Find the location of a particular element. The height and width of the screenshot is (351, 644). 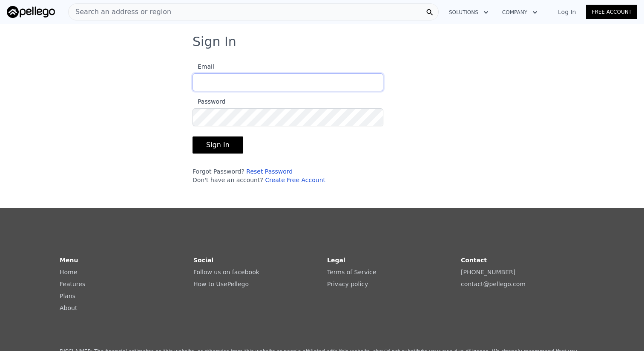

a: contact@pellego.com is located at coordinates (493, 284).